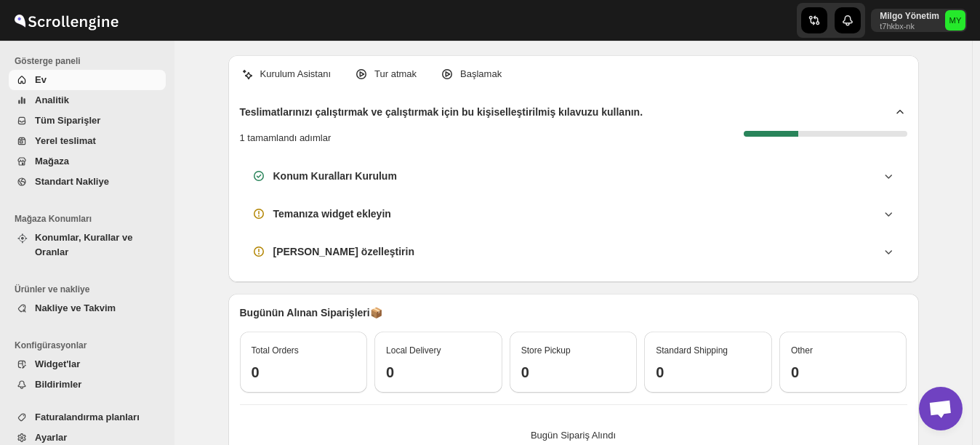 Image resolution: width=980 pixels, height=445 pixels. I want to click on p: Tur atmak, so click(395, 74).